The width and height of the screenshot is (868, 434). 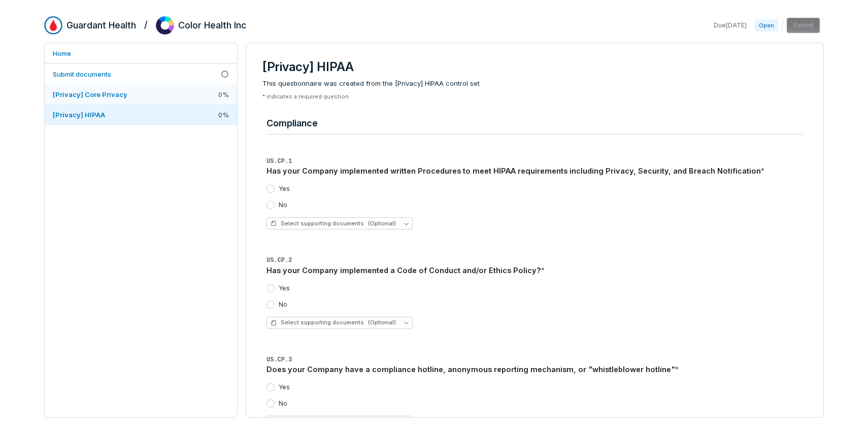 I want to click on div: Has your Company implemented a Code of Conduct and/or Ethics Policy?, so click(x=535, y=270).